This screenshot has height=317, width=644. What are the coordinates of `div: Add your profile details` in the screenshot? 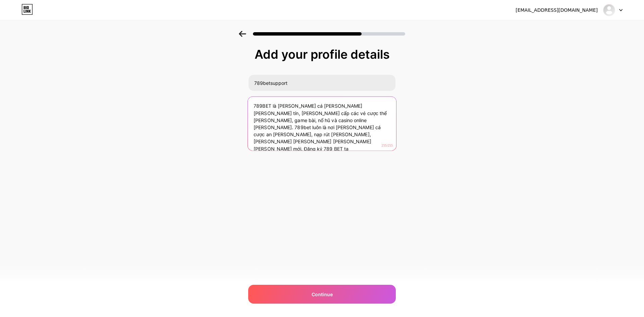 It's located at (322, 54).